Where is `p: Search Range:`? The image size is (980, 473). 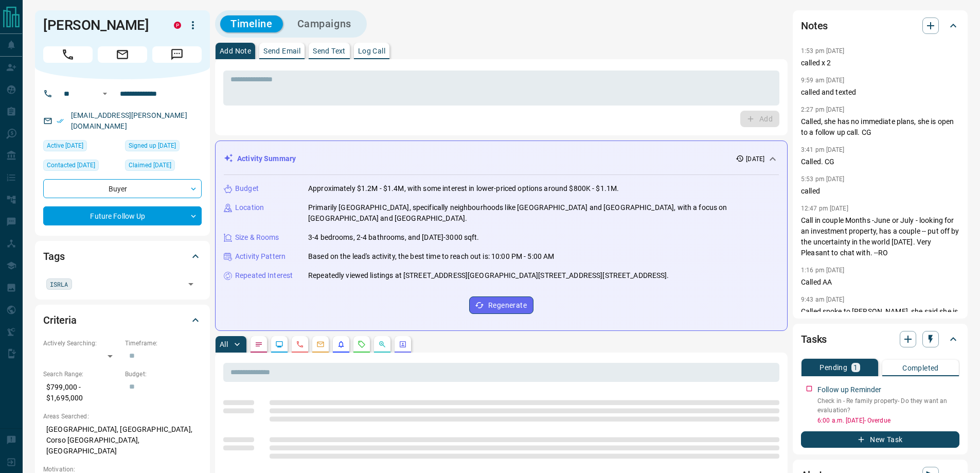
p: Search Range: is located at coordinates (81, 374).